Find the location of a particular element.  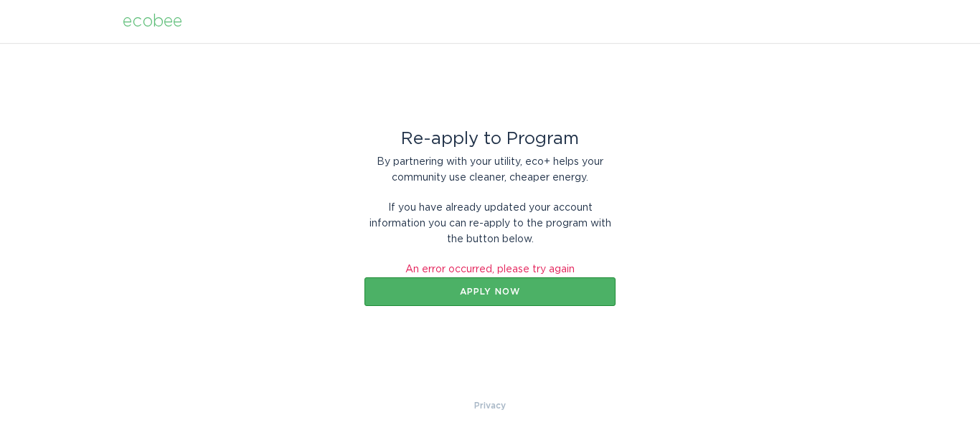

div: Re-apply to Program is located at coordinates (490, 139).